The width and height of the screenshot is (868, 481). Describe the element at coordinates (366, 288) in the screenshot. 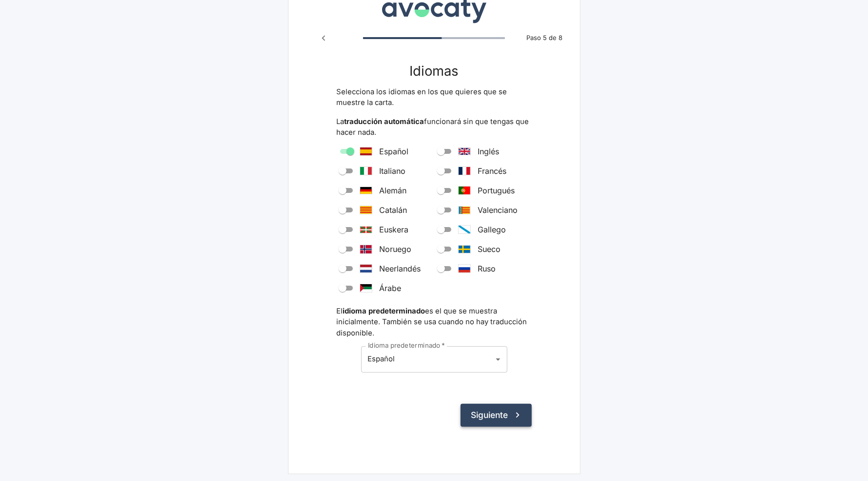

I see `svg: Saudi Arabia` at that location.